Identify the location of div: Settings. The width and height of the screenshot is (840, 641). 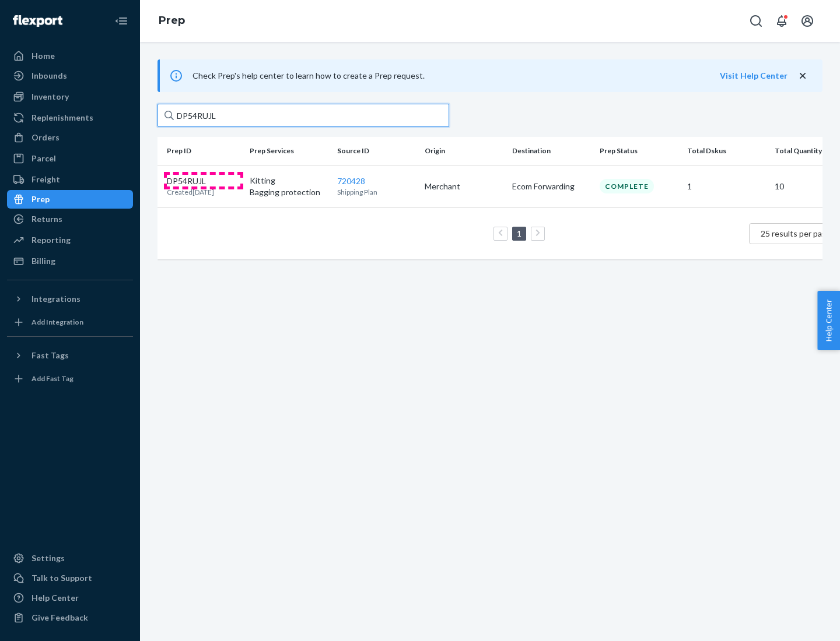
(48, 558).